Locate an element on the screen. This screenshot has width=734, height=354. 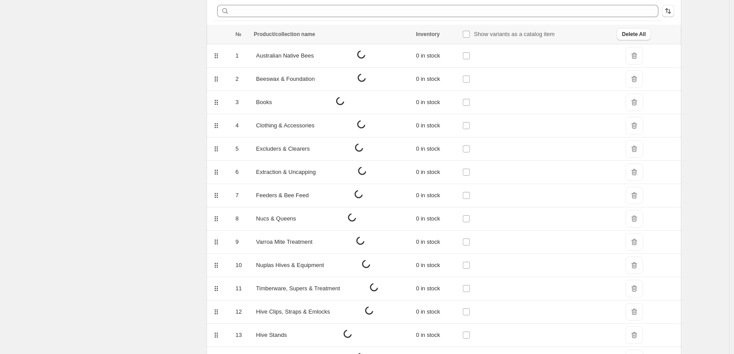
p: Hive Stands is located at coordinates (272, 335).